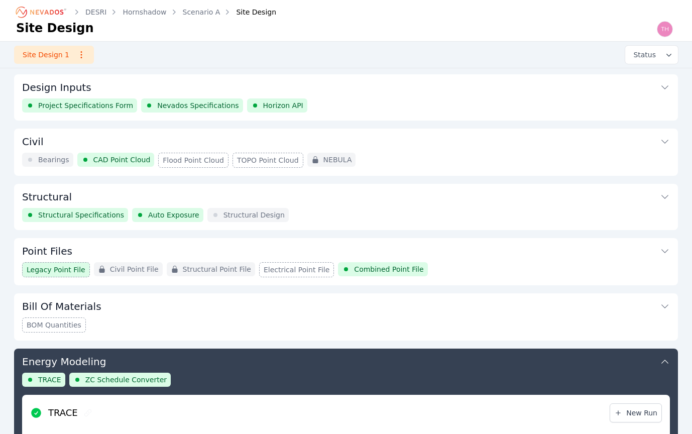 The height and width of the screenshot is (434, 692). Describe the element at coordinates (134, 269) in the screenshot. I see `span: Civil Point File` at that location.